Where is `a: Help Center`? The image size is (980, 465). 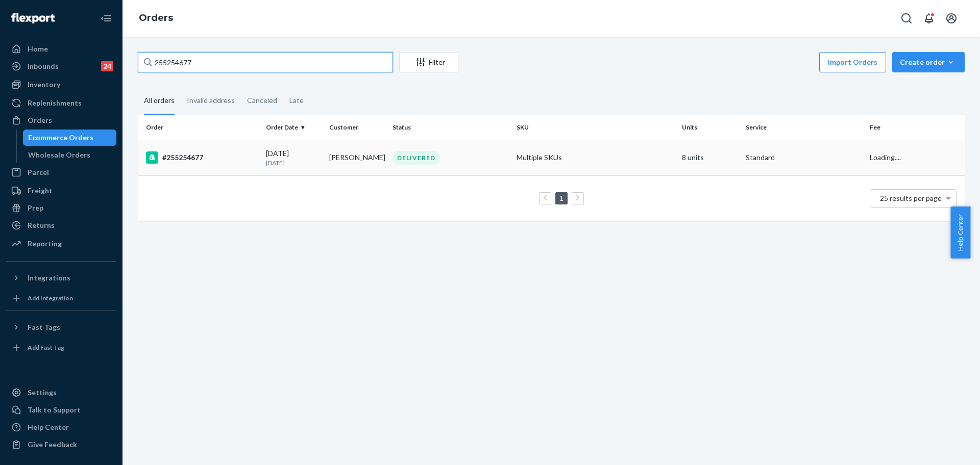
a: Help Center is located at coordinates (61, 428).